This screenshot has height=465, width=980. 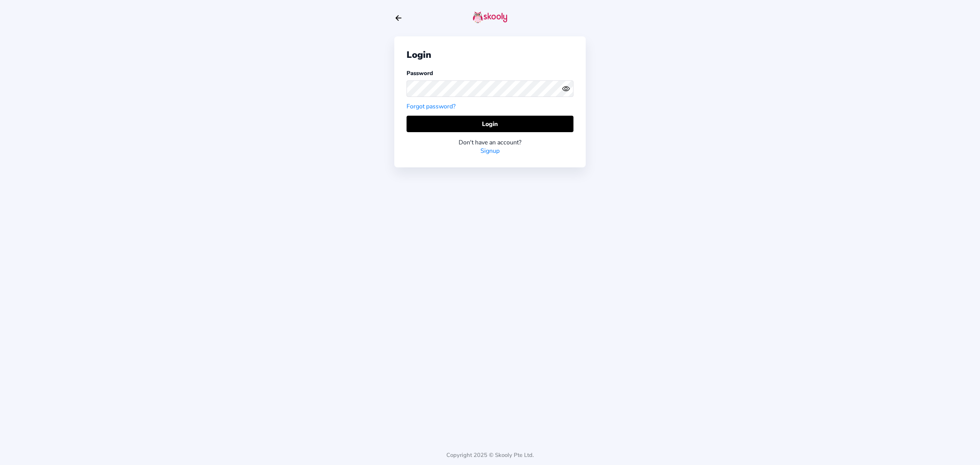 What do you see at coordinates (398, 18) in the screenshot?
I see `ion-icon: arrow back outline` at bounding box center [398, 18].